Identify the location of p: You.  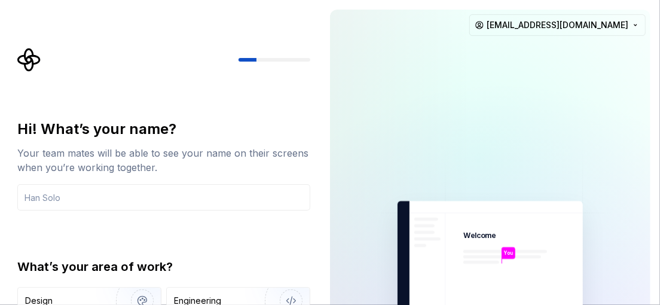
(508, 253).